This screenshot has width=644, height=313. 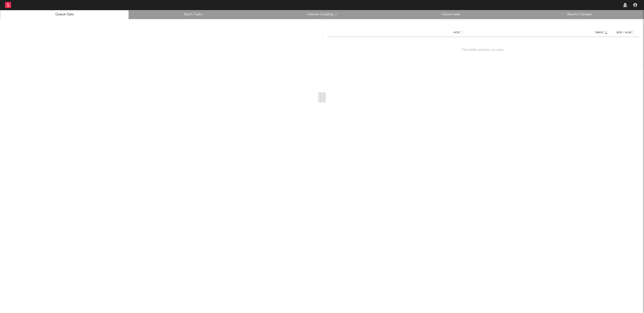 What do you see at coordinates (600, 33) in the screenshot?
I see `span: Target` at bounding box center [600, 33].